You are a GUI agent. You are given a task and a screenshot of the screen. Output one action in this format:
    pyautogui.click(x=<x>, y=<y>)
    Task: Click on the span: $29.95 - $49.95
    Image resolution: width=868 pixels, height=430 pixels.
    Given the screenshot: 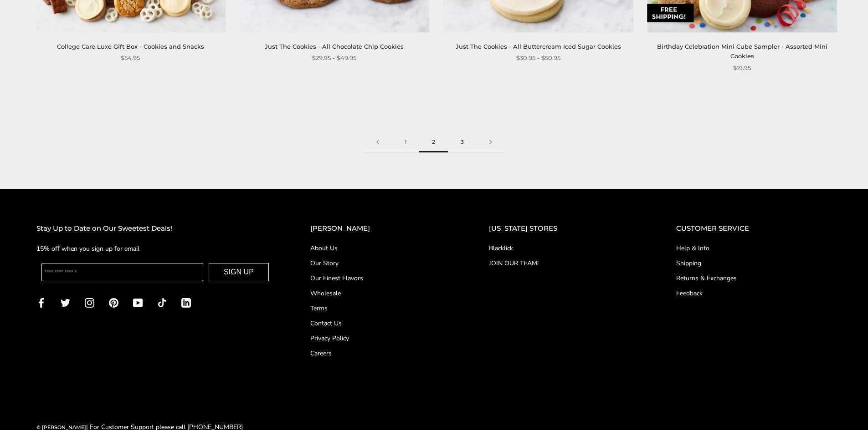 What is the action you would take?
    pyautogui.click(x=334, y=58)
    